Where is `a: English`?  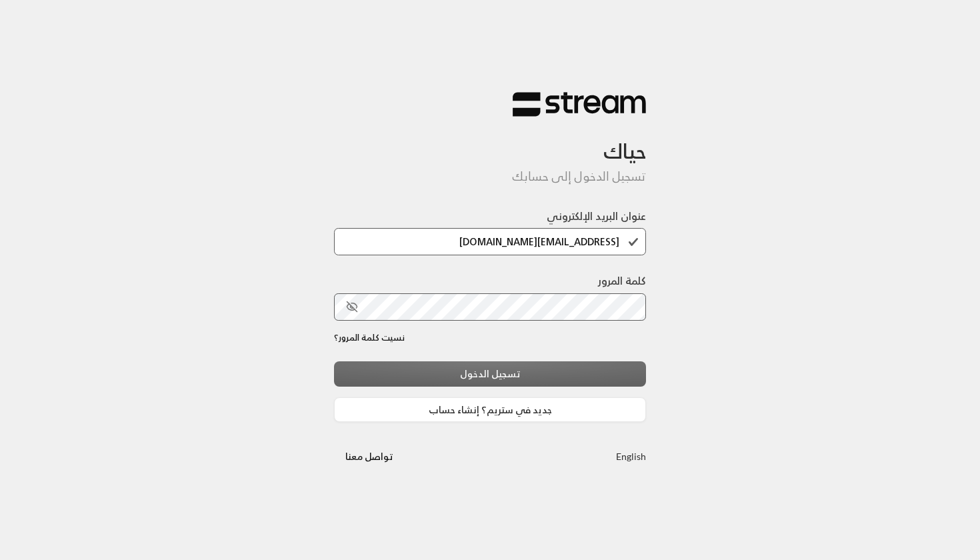
a: English is located at coordinates (631, 456).